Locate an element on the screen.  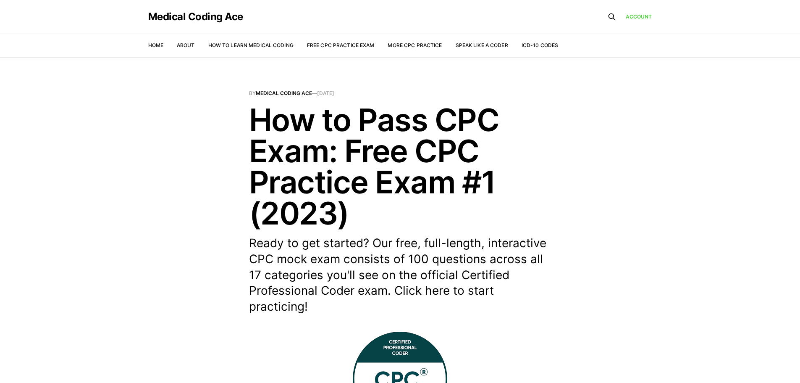
a: About is located at coordinates (186, 45).